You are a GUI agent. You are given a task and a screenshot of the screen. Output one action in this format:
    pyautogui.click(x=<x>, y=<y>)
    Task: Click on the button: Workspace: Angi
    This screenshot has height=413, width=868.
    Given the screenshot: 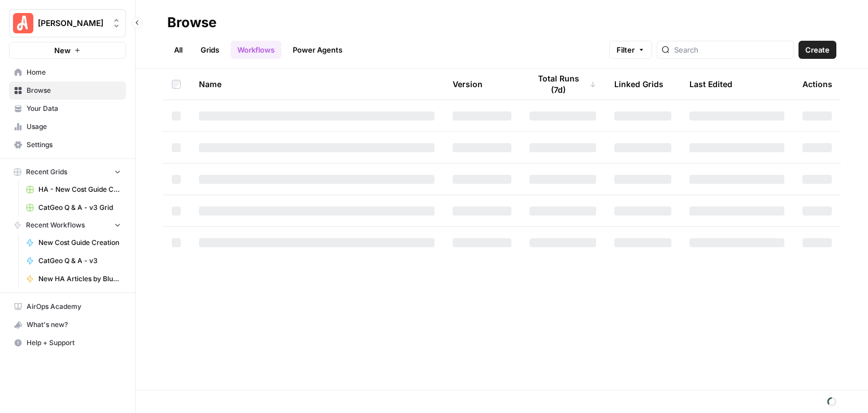 What is the action you would take?
    pyautogui.click(x=67, y=23)
    